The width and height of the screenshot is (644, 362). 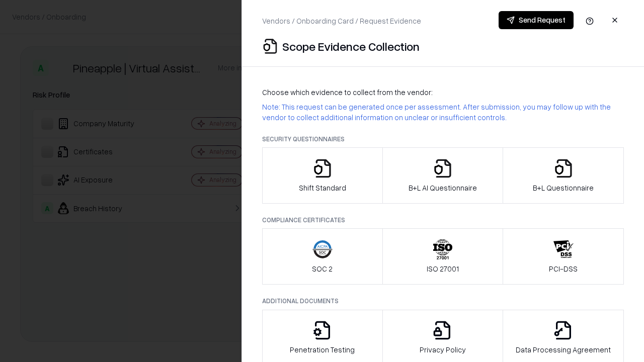 What do you see at coordinates (323, 256) in the screenshot?
I see `button: SOC 2` at bounding box center [323, 256].